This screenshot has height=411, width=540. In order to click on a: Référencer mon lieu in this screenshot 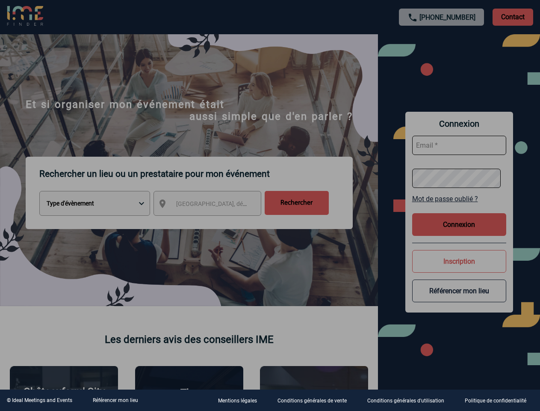, I will do `click(115, 400)`.